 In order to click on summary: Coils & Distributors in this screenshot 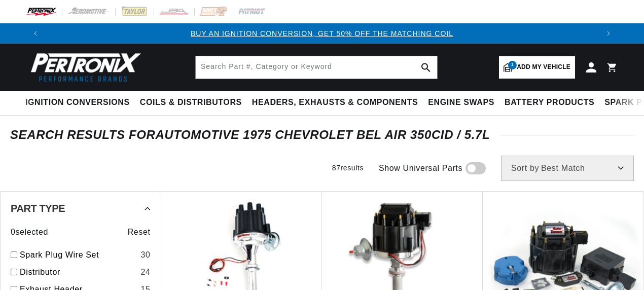, I will do `click(191, 102)`.